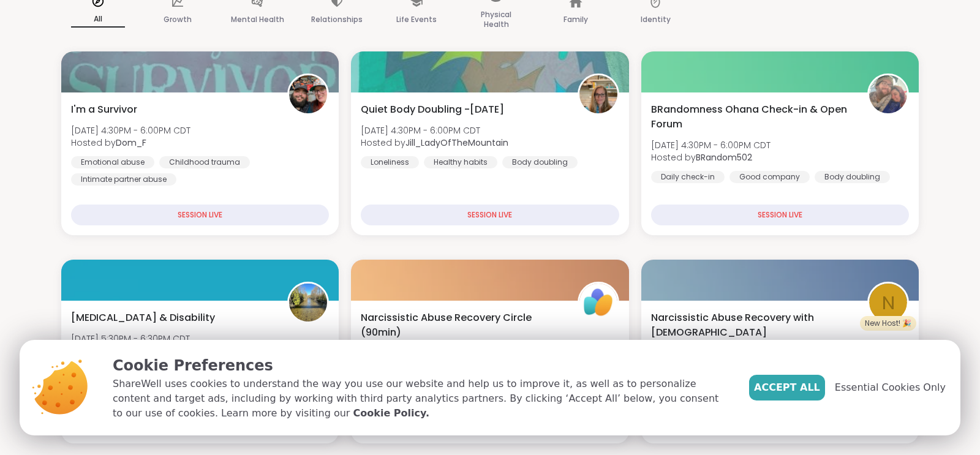 This screenshot has height=455, width=980. I want to click on div: Daily check-in, so click(688, 177).